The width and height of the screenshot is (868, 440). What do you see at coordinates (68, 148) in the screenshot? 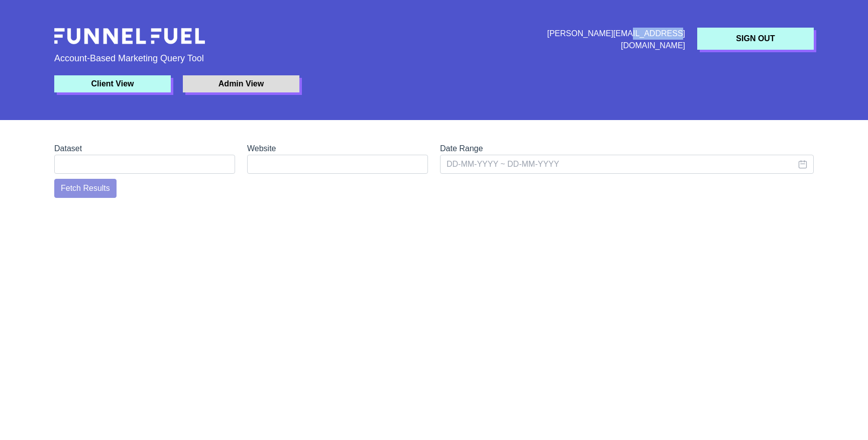
I see `label: Dataset` at bounding box center [68, 148].